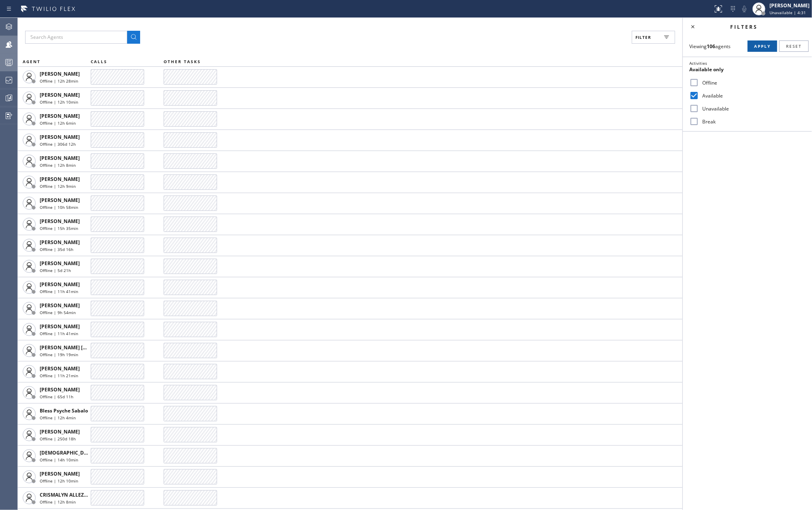  I want to click on span: Filters, so click(745, 27).